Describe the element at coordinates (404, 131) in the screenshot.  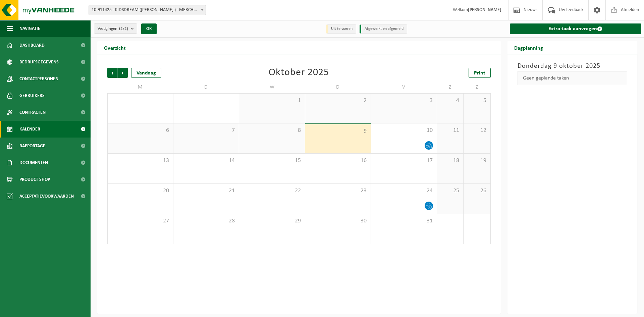
I see `span: 10` at that location.